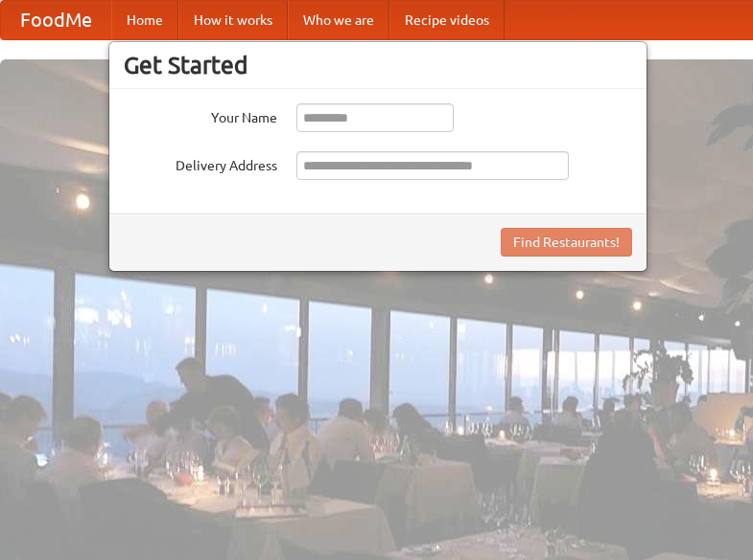 Image resolution: width=753 pixels, height=560 pixels. Describe the element at coordinates (338, 21) in the screenshot. I see `a: Who we are` at that location.